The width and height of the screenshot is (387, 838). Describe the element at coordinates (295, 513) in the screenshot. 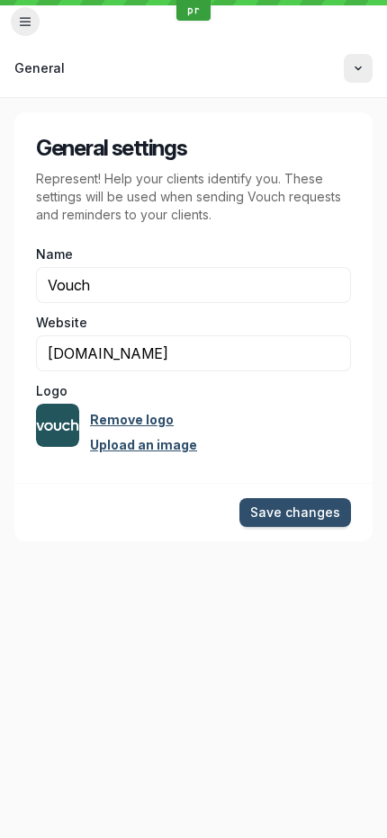

I see `span: Save changes` at that location.